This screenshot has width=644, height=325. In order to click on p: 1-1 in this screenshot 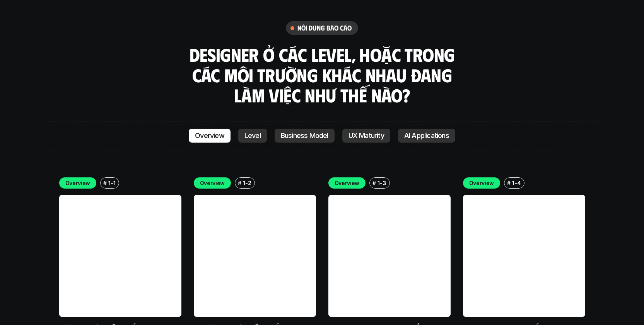, I will do `click(112, 183)`.